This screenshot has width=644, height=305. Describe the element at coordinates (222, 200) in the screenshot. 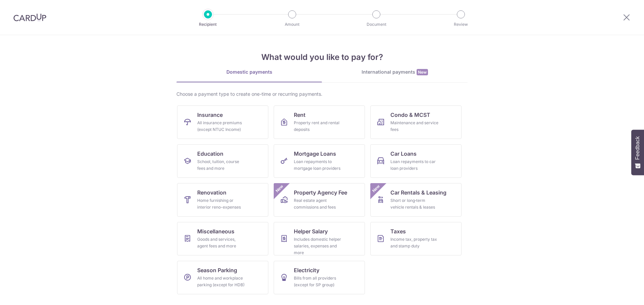

I see `a: RenovationHome furnishing or interior reno-expenses` at that location.